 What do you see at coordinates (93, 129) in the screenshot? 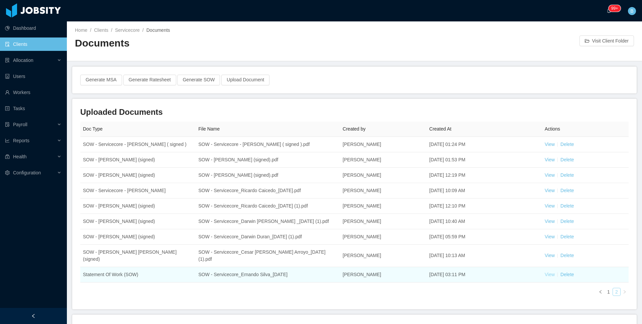
I see `span: Doc Type` at bounding box center [93, 129].